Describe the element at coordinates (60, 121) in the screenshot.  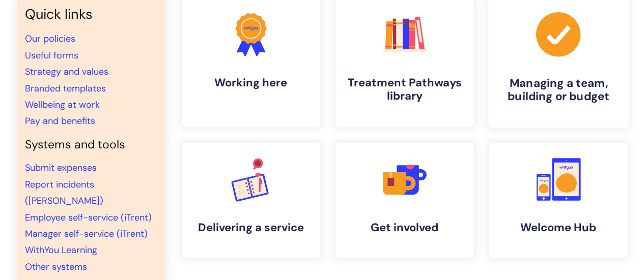
I see `a: Pay and benefits` at that location.